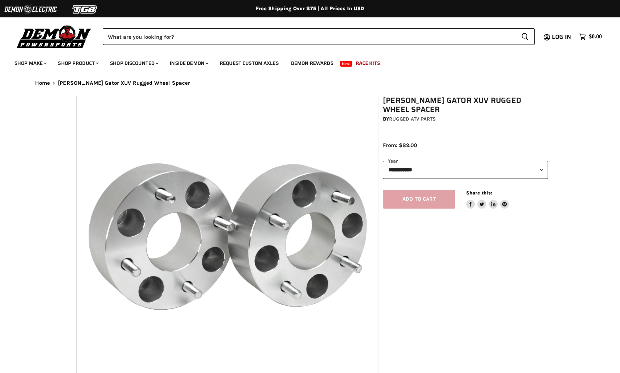 Image resolution: width=620 pixels, height=373 pixels. Describe the element at coordinates (488, 199) in the screenshot. I see `aside: Share this:` at that location.